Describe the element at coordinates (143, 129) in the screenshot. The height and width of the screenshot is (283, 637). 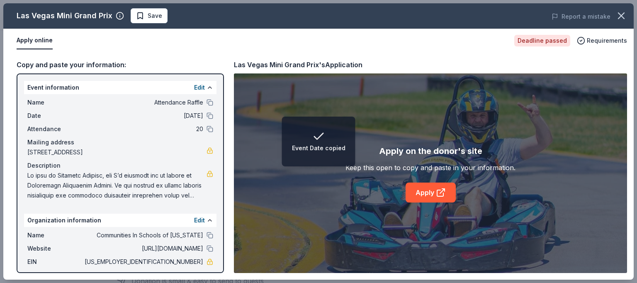
I see `span: 20` at that location.